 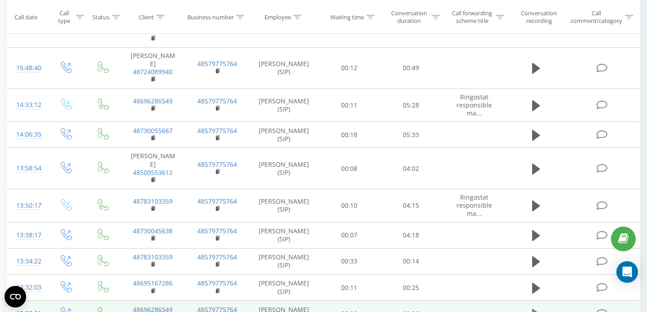 What do you see at coordinates (27, 105) in the screenshot?
I see `div: 14:33:12` at bounding box center [27, 105].